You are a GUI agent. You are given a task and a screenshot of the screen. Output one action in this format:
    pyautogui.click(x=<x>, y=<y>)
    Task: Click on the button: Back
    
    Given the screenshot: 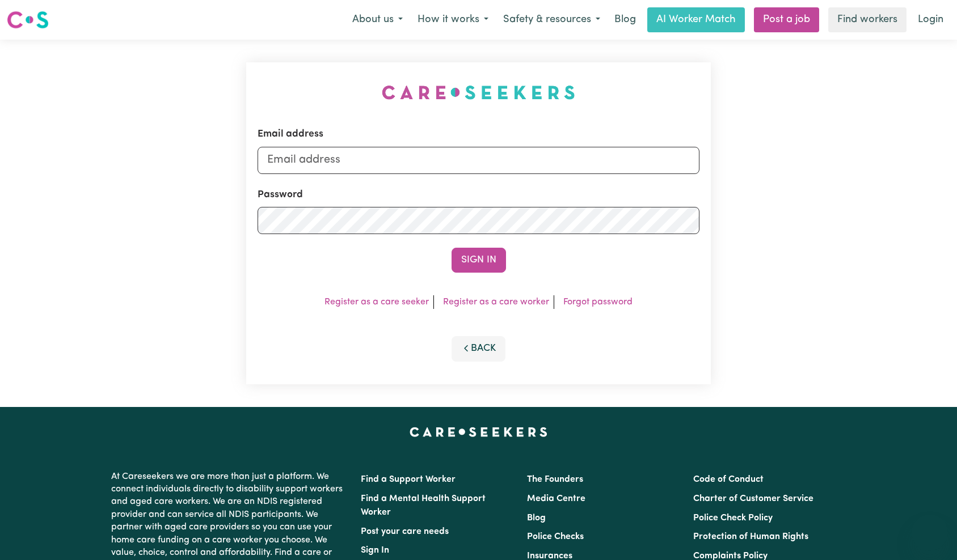 What is the action you would take?
    pyautogui.click(x=479, y=348)
    